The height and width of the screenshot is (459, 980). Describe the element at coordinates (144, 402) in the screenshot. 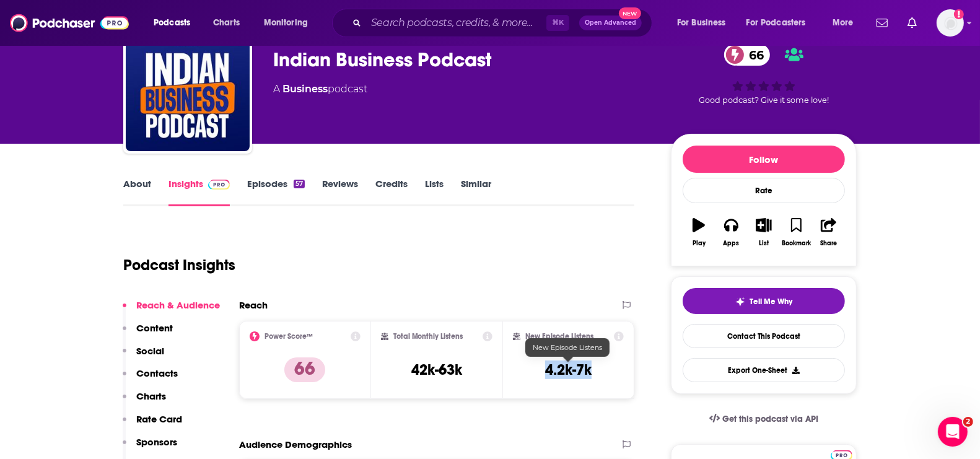

I see `button: Charts` at that location.